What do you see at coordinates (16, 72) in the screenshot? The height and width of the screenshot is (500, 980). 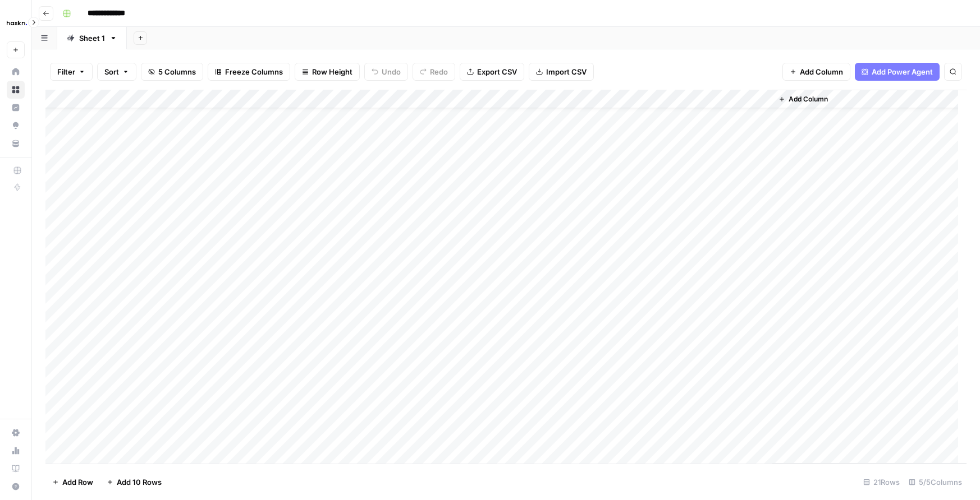 I see `a: Home` at bounding box center [16, 72].